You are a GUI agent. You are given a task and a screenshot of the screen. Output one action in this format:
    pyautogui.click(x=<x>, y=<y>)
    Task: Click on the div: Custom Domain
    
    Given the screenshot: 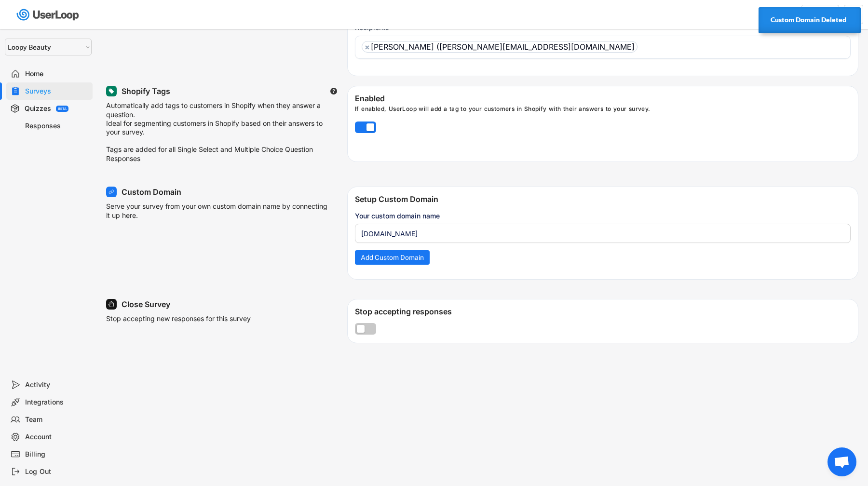 What is the action you would take?
    pyautogui.click(x=151, y=192)
    